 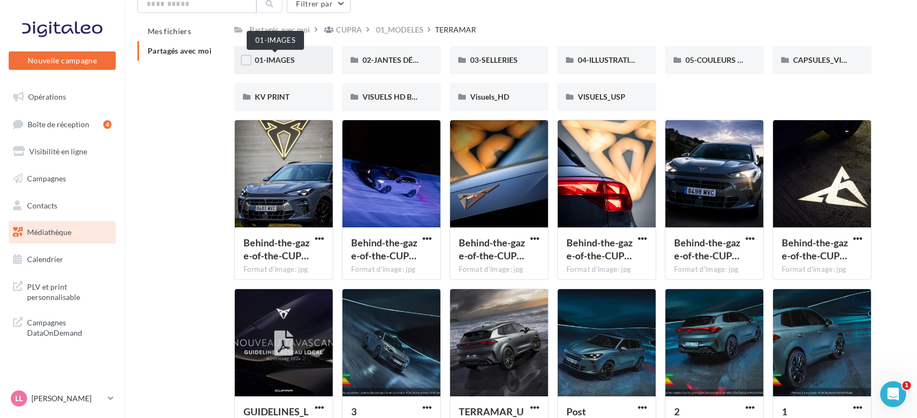 I want to click on a: PLV et print personnalisable, so click(x=62, y=290).